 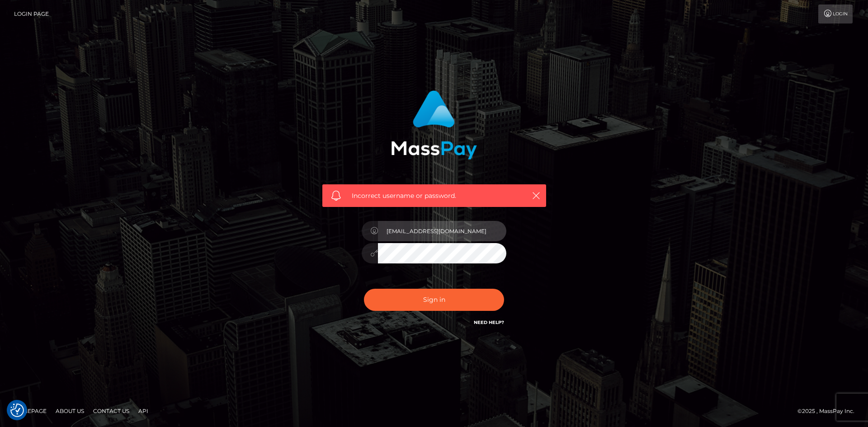 What do you see at coordinates (434, 300) in the screenshot?
I see `button: Sign in` at bounding box center [434, 300].